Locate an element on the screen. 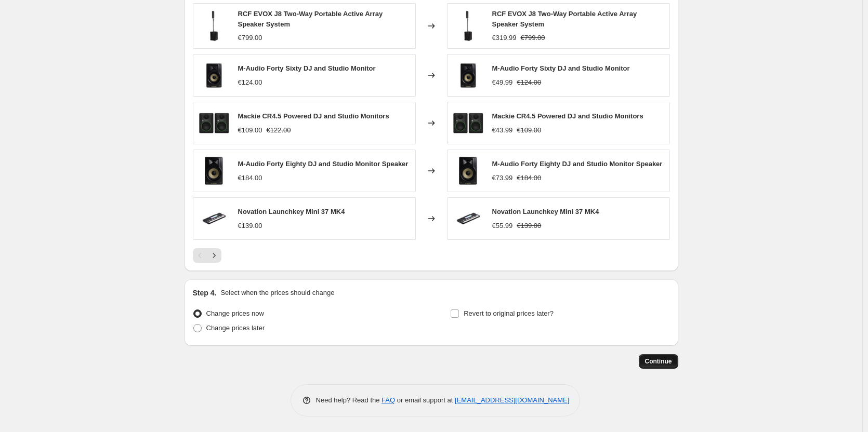 This screenshot has height=432, width=868. strike: €109.00 is located at coordinates (528, 131).